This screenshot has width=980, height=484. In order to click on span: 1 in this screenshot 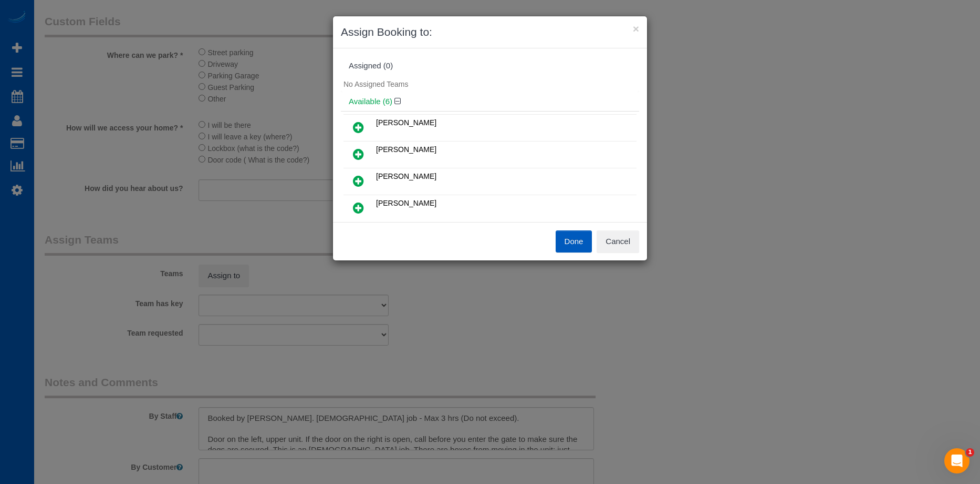, I will do `click(970, 452)`.